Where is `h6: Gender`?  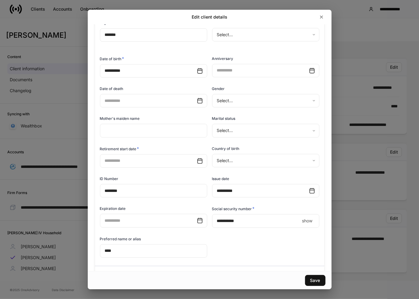 h6: Gender is located at coordinates (218, 89).